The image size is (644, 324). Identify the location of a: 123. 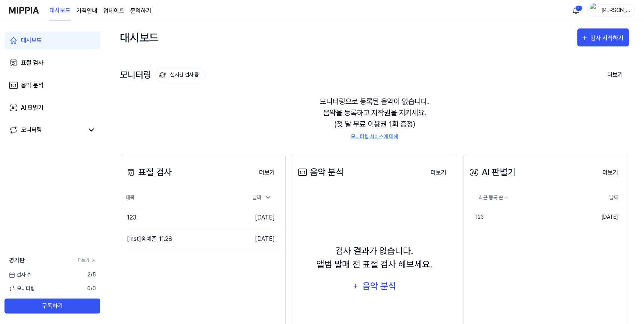
(524, 217).